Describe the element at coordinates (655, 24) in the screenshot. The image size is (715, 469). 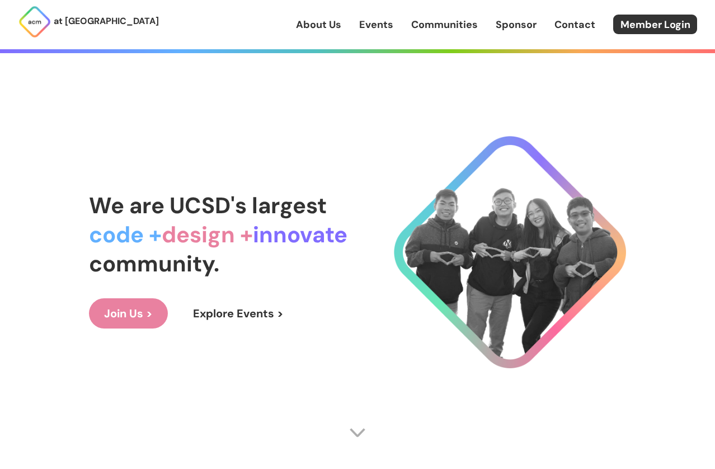
I see `a: Member Login` at that location.